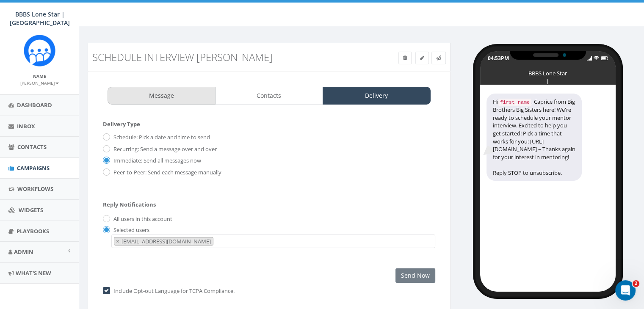 Image resolution: width=644 pixels, height=309 pixels. What do you see at coordinates (161, 96) in the screenshot?
I see `a: Message` at bounding box center [161, 96].